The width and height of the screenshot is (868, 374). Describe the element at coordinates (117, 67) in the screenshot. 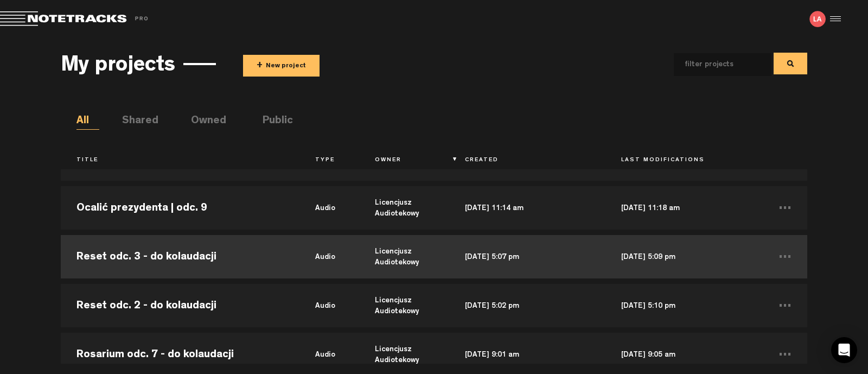

I see `h3: My projects` at that location.